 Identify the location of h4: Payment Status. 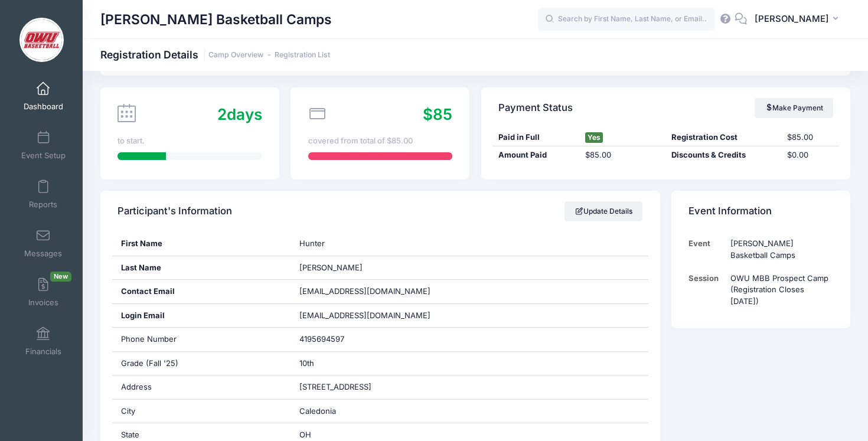
(535, 107).